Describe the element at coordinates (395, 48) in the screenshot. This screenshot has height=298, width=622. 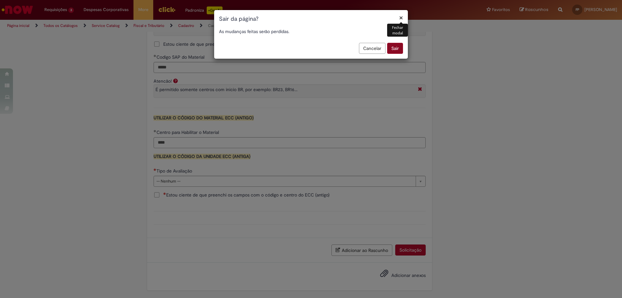
I see `button: Sair` at that location.